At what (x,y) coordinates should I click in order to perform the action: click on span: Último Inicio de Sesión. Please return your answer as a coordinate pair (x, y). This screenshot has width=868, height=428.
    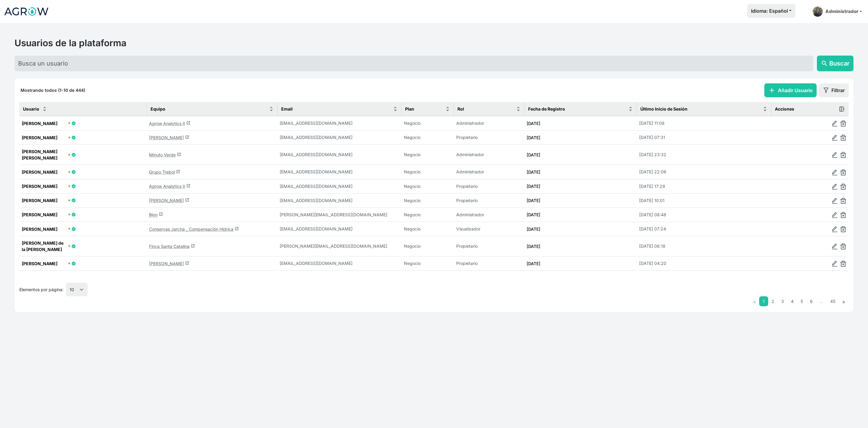
    Looking at the image, I should click on (664, 109).